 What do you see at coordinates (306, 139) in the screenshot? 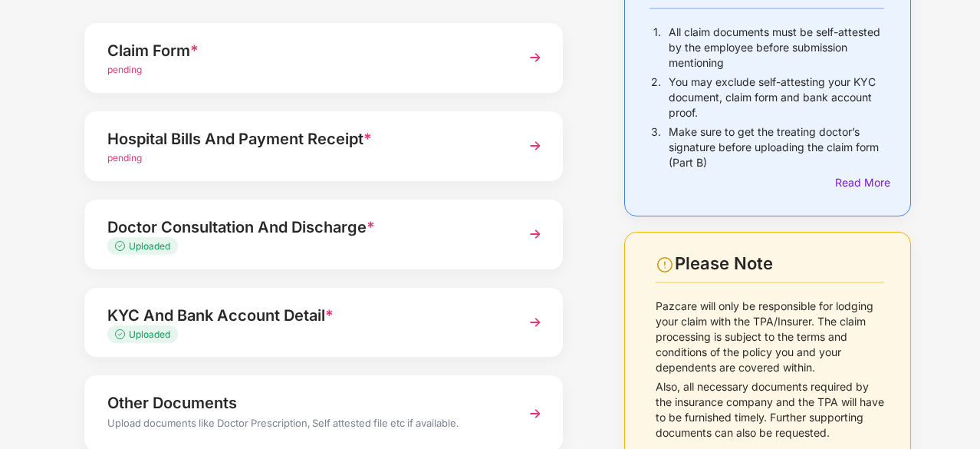
I see `div: Hospital Bills And Payment Receipt` at bounding box center [306, 139].